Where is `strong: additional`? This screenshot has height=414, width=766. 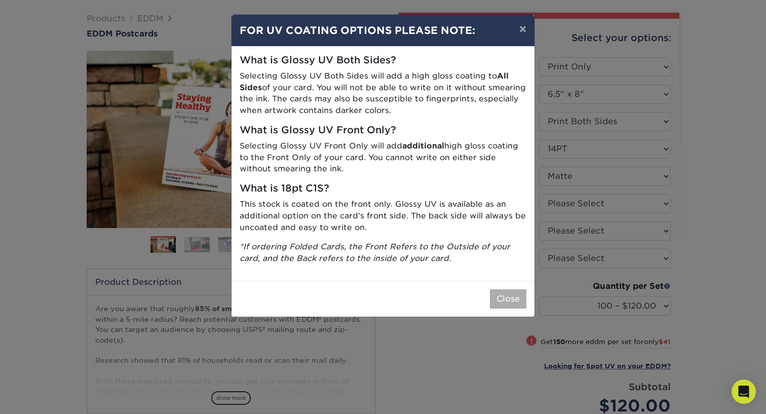 strong: additional is located at coordinates (423, 145).